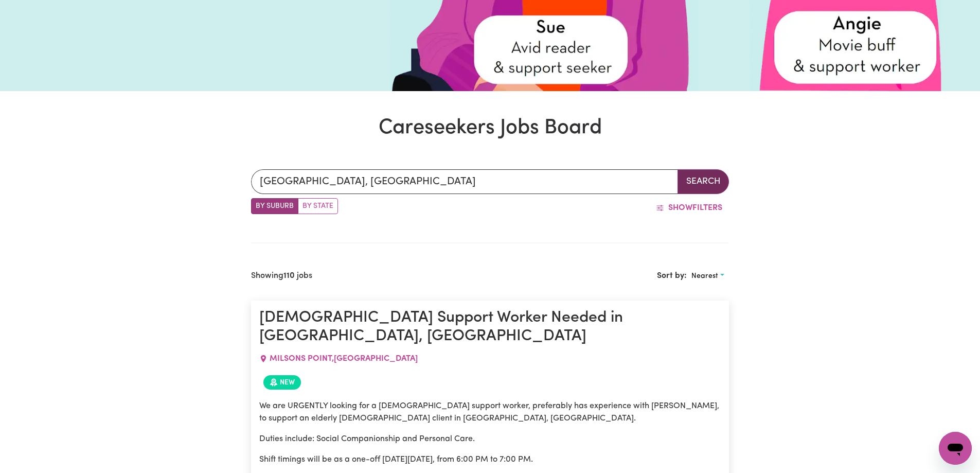 The image size is (980, 473). What do you see at coordinates (289, 276) in the screenshot?
I see `b: 110` at bounding box center [289, 276].